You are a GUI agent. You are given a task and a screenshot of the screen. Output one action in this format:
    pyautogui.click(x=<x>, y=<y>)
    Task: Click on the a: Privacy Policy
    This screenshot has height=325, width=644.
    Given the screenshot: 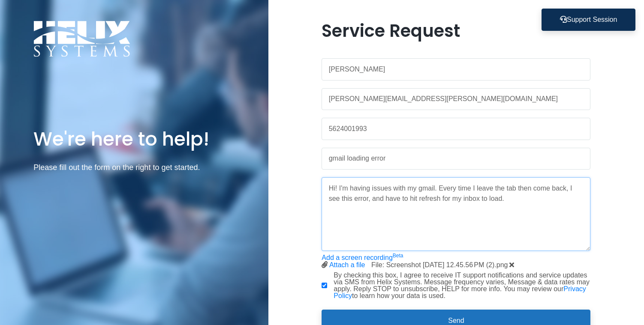 What is the action you would take?
    pyautogui.click(x=460, y=292)
    